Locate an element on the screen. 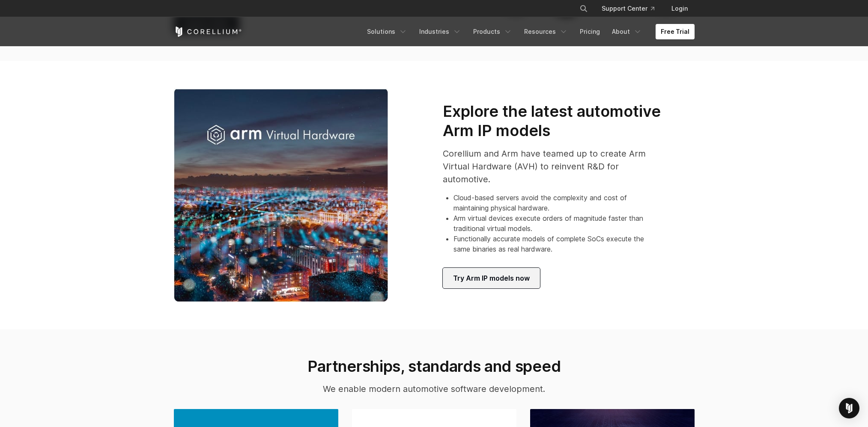 The height and width of the screenshot is (427, 868). li: Arm virtual devices execute orders of magnitude faster than traditional virtual models. is located at coordinates (558, 223).